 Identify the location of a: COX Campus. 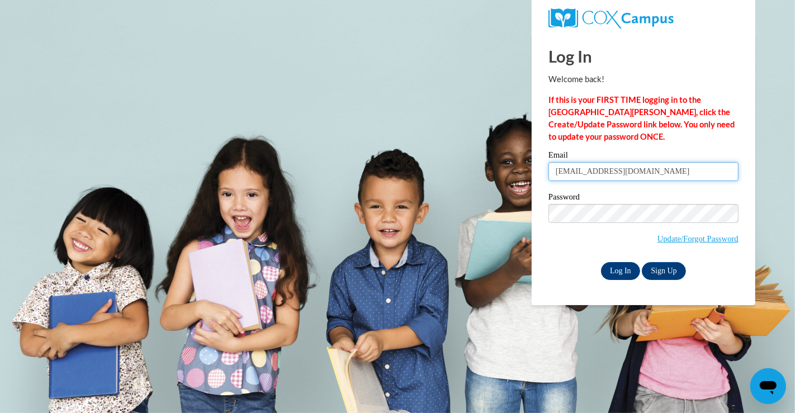
(643, 18).